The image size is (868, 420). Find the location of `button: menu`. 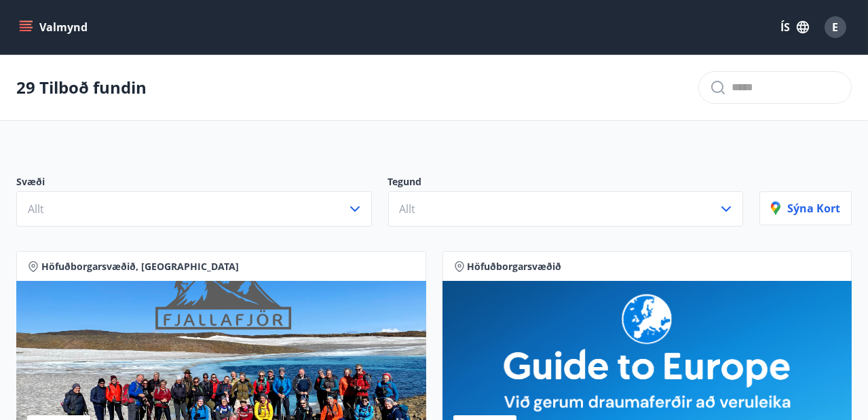

button: menu is located at coordinates (55, 27).